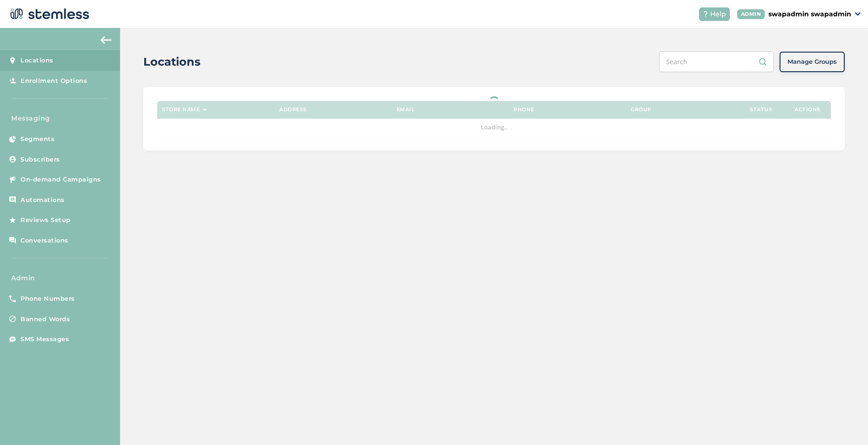 Image resolution: width=868 pixels, height=445 pixels. I want to click on input: Search, so click(716, 61).